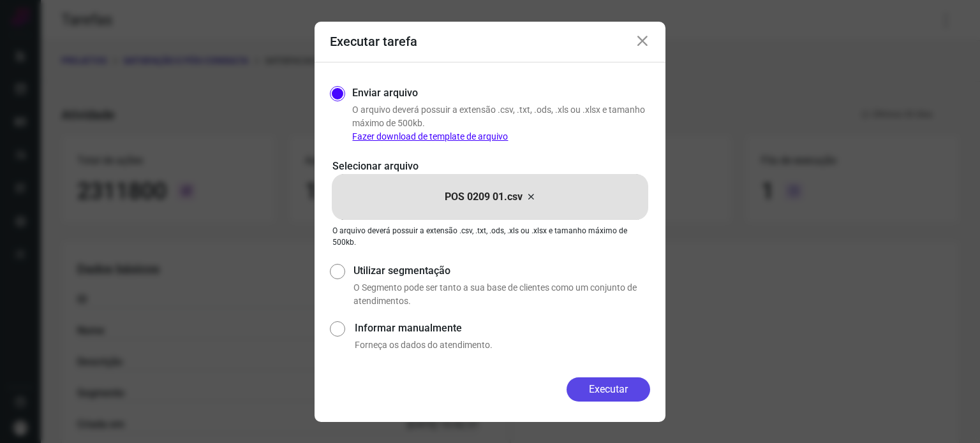 The width and height of the screenshot is (980, 443). Describe the element at coordinates (502, 345) in the screenshot. I see `p: Forneça os dados do atendimento.` at that location.